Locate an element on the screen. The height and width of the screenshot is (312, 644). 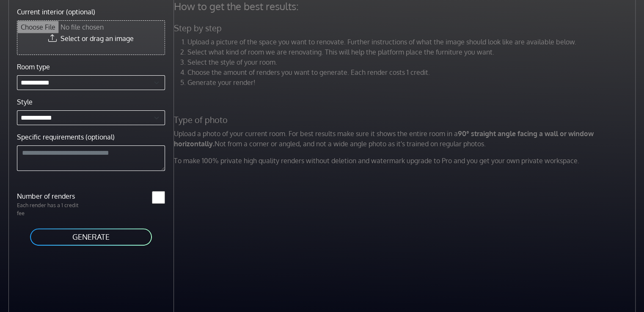
li: Generate your render! is located at coordinates (413, 83).